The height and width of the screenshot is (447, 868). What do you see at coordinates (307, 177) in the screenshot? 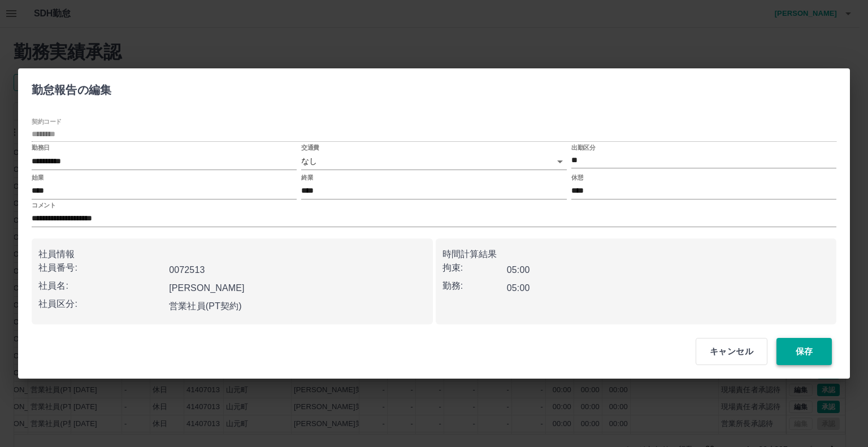
I see `label: 終業` at bounding box center [307, 177].